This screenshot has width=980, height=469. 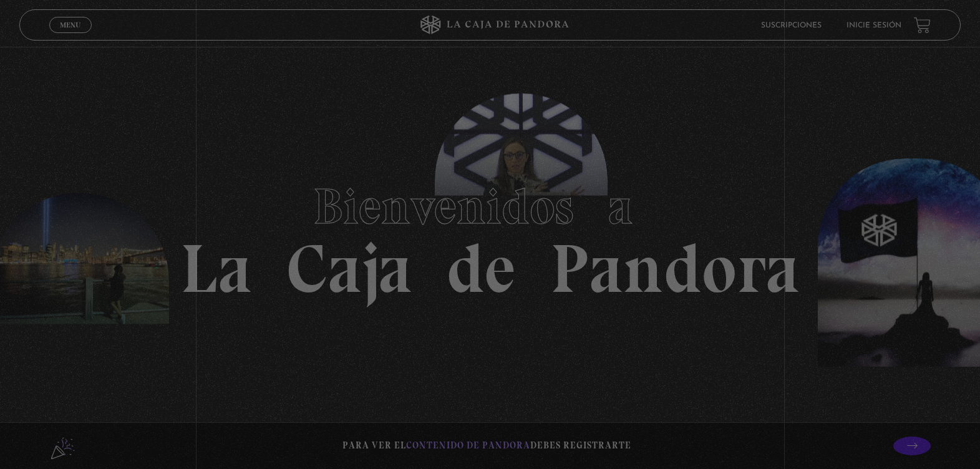 What do you see at coordinates (70, 25) in the screenshot?
I see `span: Menu` at bounding box center [70, 25].